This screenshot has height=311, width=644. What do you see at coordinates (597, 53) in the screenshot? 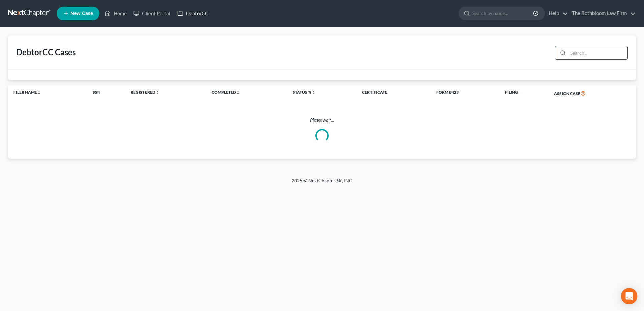
I see `input: Search...` at bounding box center [597, 53].